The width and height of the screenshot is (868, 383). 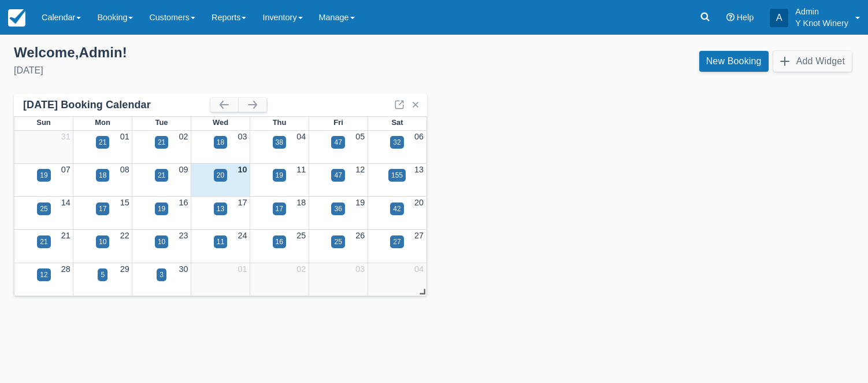 What do you see at coordinates (66, 235) in the screenshot?
I see `a: 21` at bounding box center [66, 235].